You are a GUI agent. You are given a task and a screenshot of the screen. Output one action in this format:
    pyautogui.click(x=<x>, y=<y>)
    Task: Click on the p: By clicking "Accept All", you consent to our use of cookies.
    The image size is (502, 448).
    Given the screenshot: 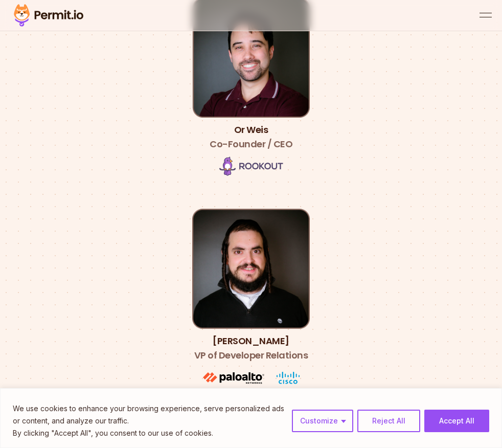 What is the action you would take?
    pyautogui.click(x=148, y=433)
    